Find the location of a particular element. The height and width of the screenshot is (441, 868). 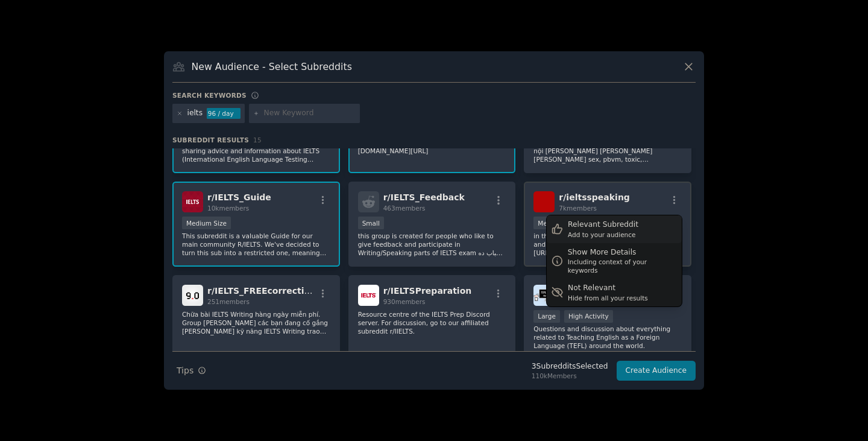

span: r/ IELTS_Feedback is located at coordinates (424, 197).